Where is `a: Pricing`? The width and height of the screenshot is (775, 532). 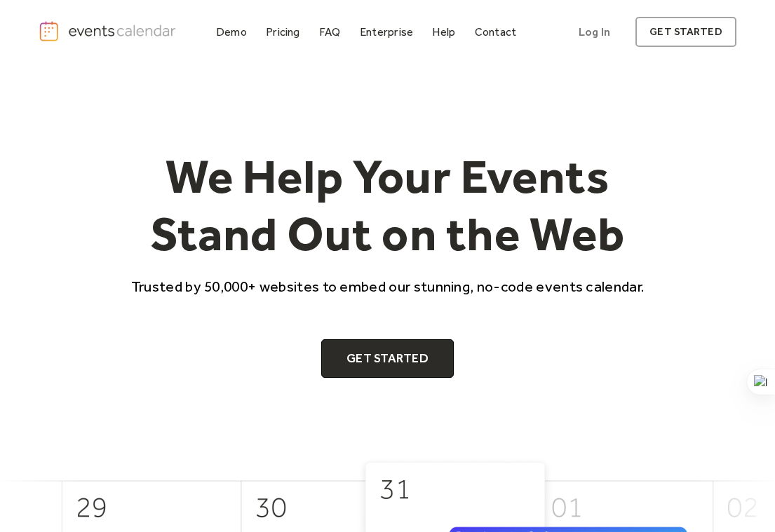 a: Pricing is located at coordinates (283, 32).